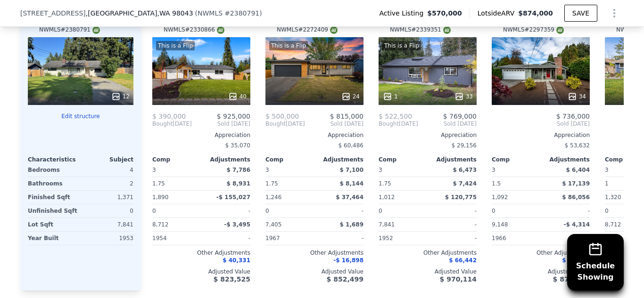 The image size is (644, 298). Describe the element at coordinates (273, 225) in the screenshot. I see `span: 7,405` at that location.